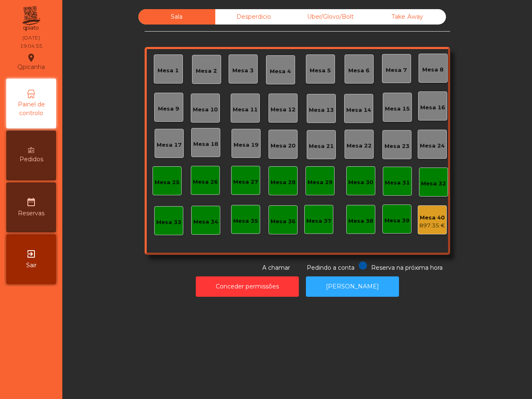  What do you see at coordinates (31, 109) in the screenshot?
I see `span: Painel de controlo` at bounding box center [31, 109].